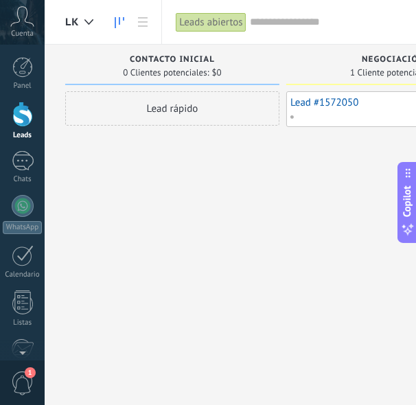  What do you see at coordinates (30, 373) in the screenshot?
I see `span: 1` at bounding box center [30, 373].